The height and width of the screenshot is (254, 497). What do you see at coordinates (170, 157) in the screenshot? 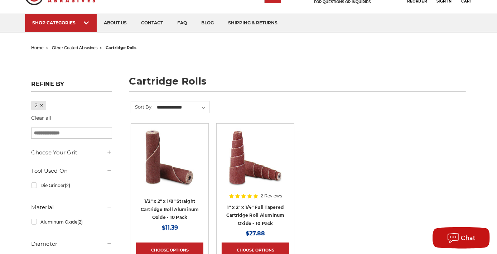
I see `img: Cartridge Roll 1/2" x 2" x 1/8"" Straight` at bounding box center [170, 157].